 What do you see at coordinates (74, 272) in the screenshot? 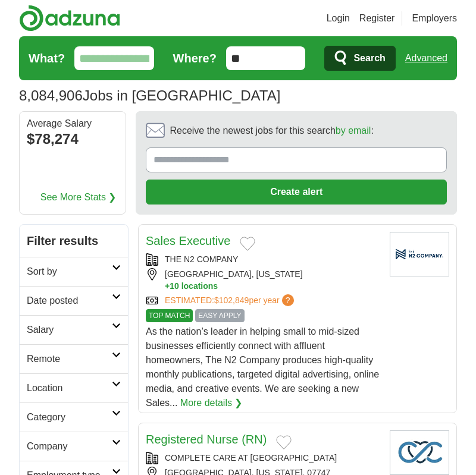
I see `a: Sort by` at bounding box center [74, 272].